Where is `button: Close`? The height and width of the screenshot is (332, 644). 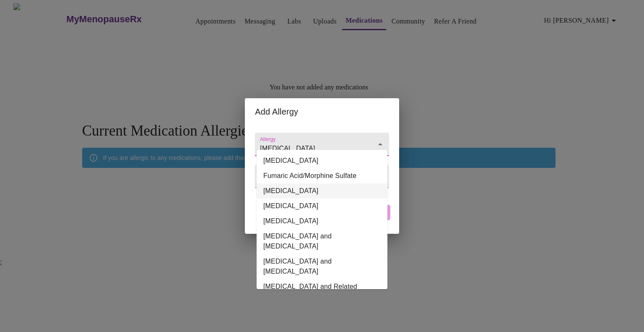 button: Close is located at coordinates (380, 144).